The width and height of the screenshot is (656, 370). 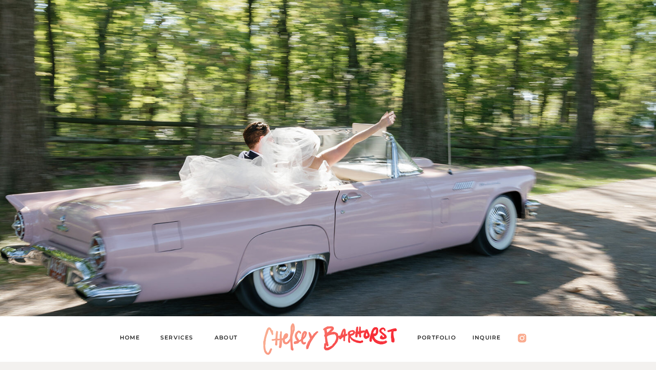 What do you see at coordinates (181, 339) in the screenshot?
I see `a: Services` at bounding box center [181, 339].